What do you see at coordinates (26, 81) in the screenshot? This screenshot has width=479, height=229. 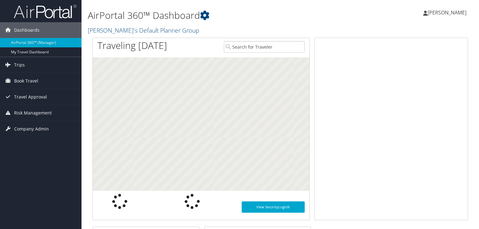 I see `span: Book Travel` at bounding box center [26, 81].